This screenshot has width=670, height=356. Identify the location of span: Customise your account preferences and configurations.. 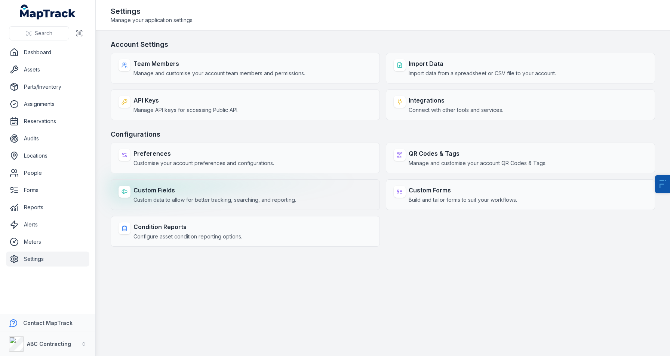
(204, 163).